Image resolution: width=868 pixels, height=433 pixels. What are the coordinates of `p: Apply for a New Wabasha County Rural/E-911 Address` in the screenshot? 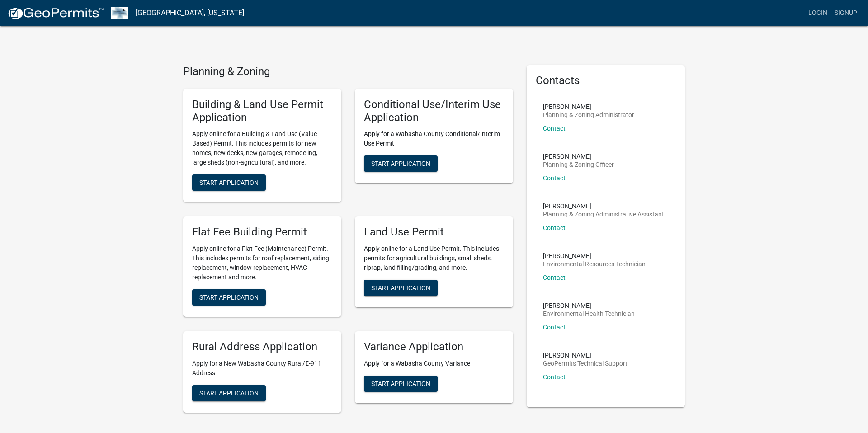 It's located at (262, 368).